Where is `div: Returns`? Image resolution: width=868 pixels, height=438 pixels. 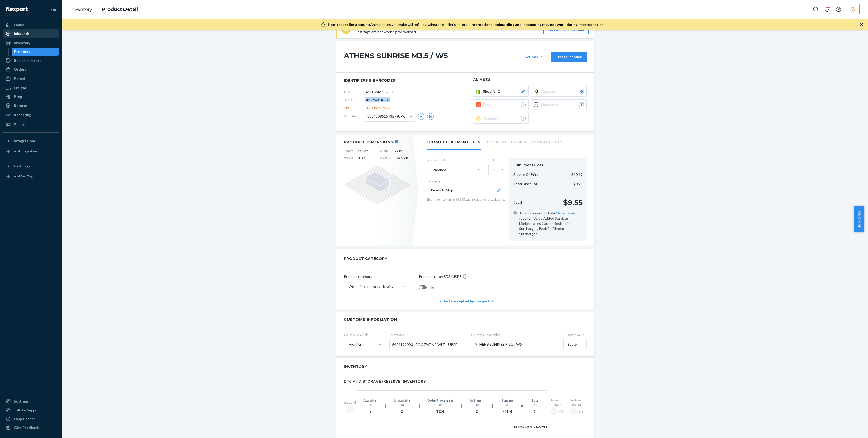
div: Returns is located at coordinates (21, 105).